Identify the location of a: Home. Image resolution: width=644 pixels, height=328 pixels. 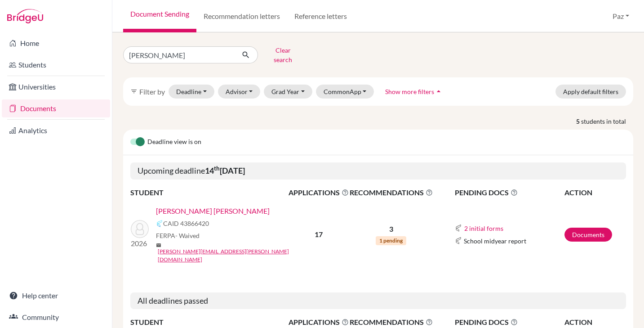
(56, 43).